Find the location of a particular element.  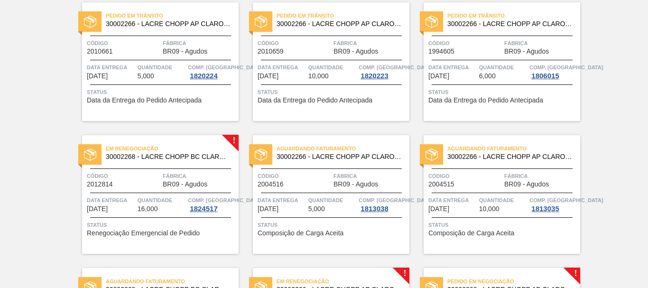

div: 1806015 is located at coordinates (545, 76).